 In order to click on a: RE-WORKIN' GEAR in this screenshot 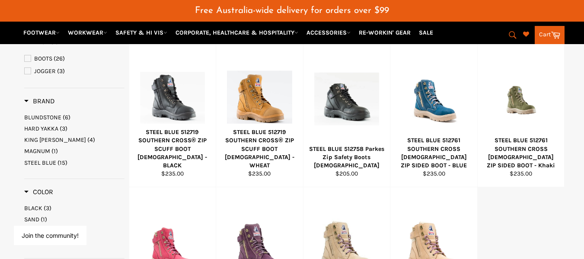, I will do `click(385, 32)`.